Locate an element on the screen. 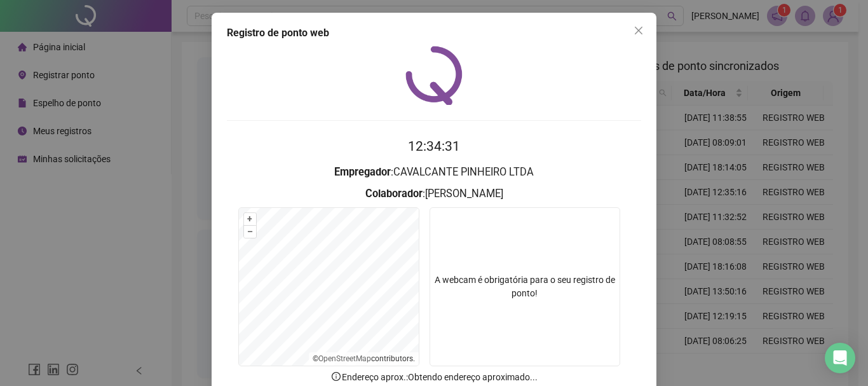 The width and height of the screenshot is (868, 386). p: Endereço aprox. : Obtendo endereço aproximado... is located at coordinates (434, 376).